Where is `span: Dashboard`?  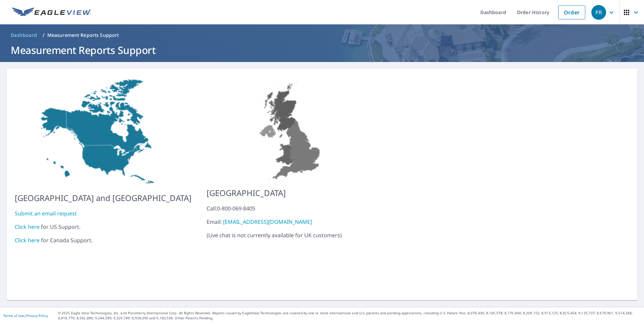 span: Dashboard is located at coordinates (24, 35).